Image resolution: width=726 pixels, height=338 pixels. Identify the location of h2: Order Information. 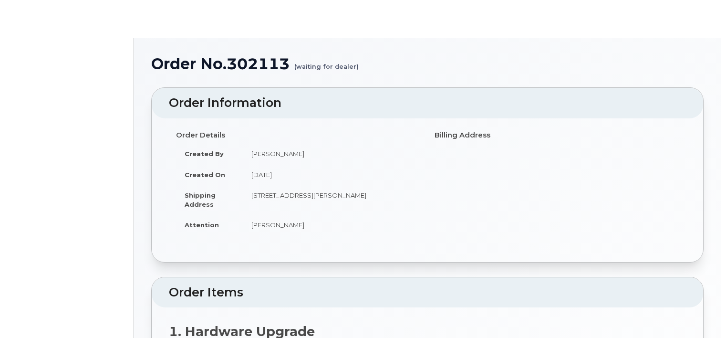
(427, 103).